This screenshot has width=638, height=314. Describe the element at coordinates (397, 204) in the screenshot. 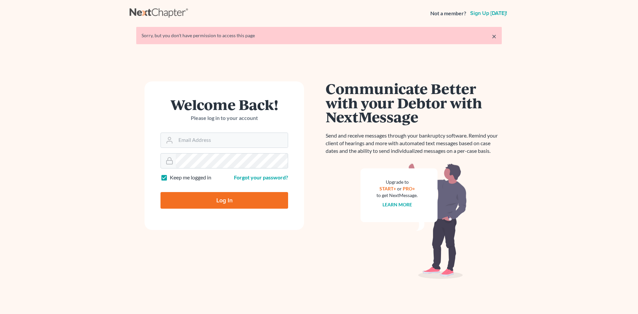

I see `a: Learn more` at that location.